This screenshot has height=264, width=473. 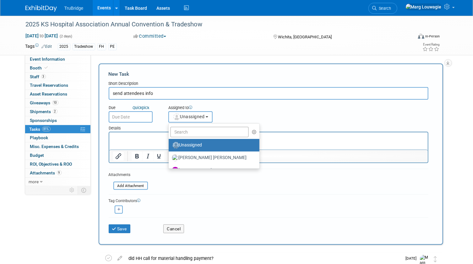 What do you see at coordinates (433, 36) in the screenshot?
I see `div: In-Person` at bounding box center [433, 36].